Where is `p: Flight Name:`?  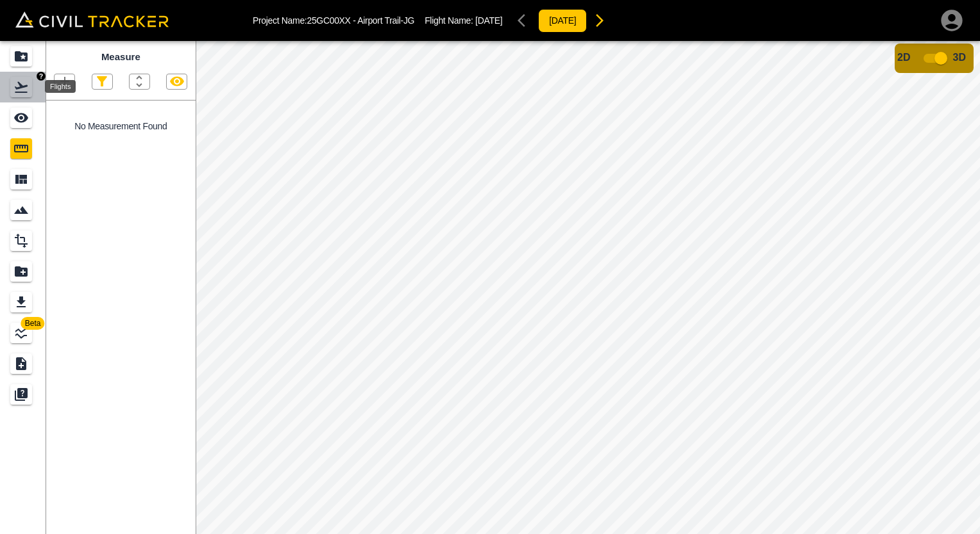 p: Flight Name: is located at coordinates (463, 21).